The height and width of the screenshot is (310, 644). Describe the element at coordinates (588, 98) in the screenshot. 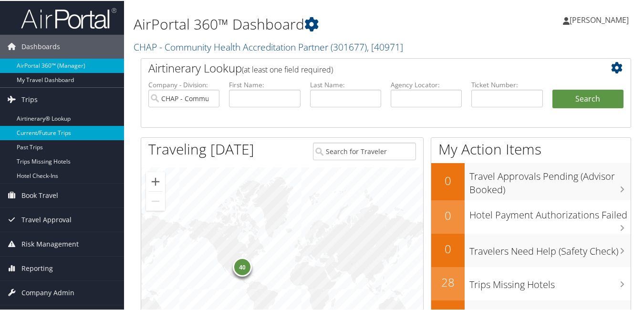

I see `button: Search` at that location.